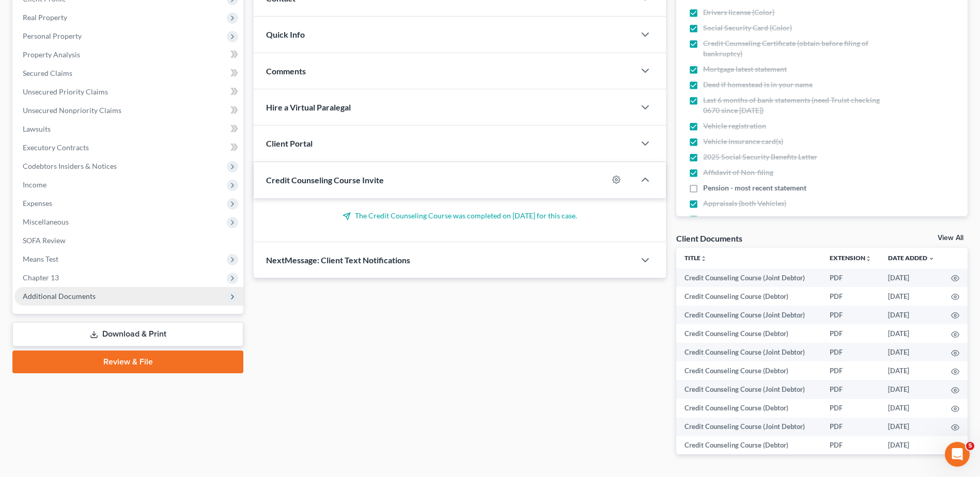 This screenshot has height=477, width=980. I want to click on span: Client Portal, so click(289, 143).